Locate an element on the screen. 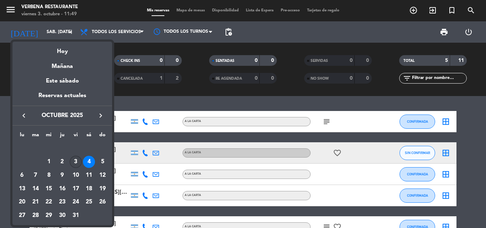  th: jueves is located at coordinates (62, 136).